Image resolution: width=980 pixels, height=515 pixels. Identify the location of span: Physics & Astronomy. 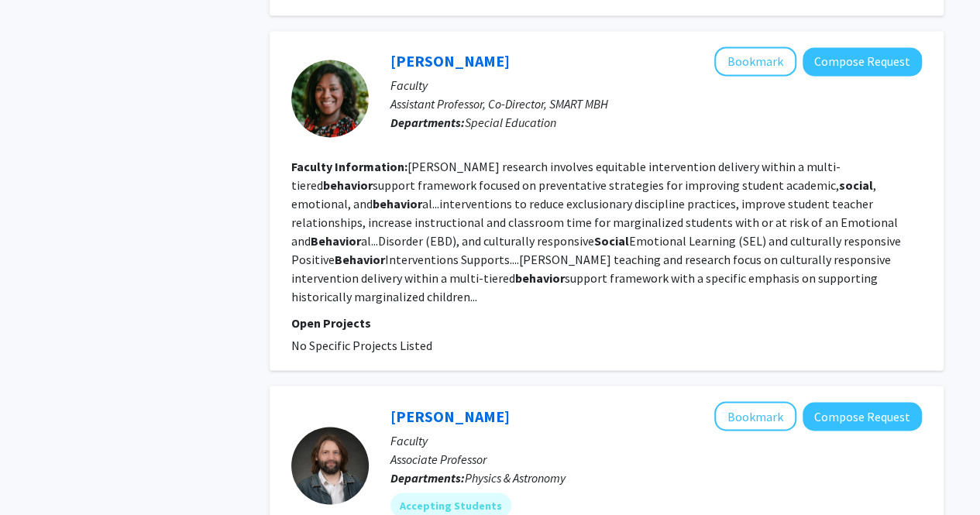
(515, 477).